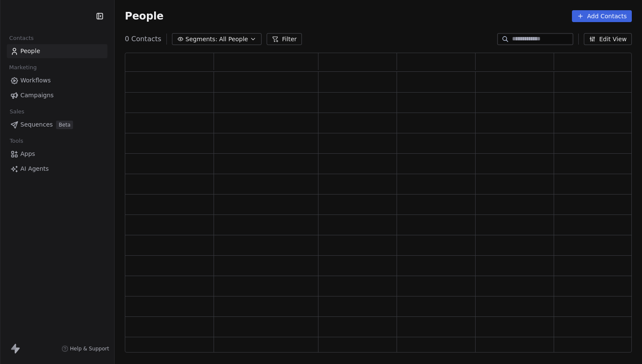 The image size is (642, 364). Describe the element at coordinates (37, 95) in the screenshot. I see `span: Campaigns` at that location.